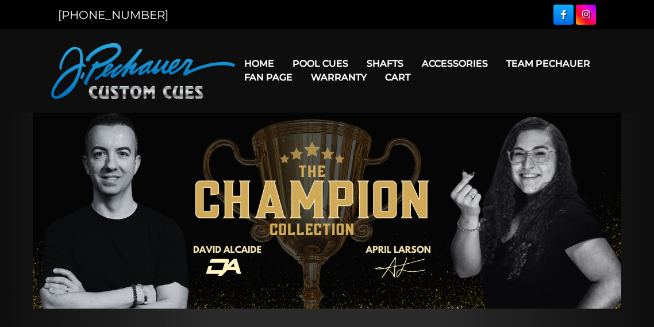  What do you see at coordinates (259, 63) in the screenshot?
I see `a: Home` at bounding box center [259, 63].